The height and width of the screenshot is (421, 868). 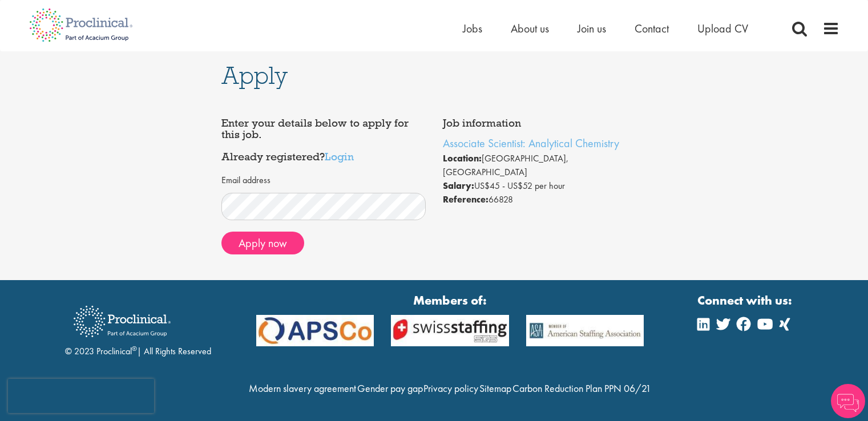 I want to click on span: Upload CV, so click(x=723, y=29).